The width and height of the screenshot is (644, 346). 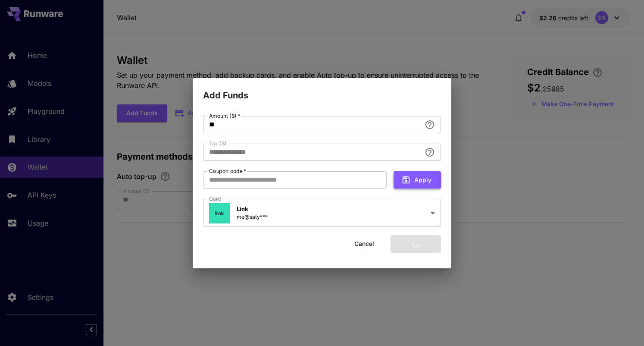 What do you see at coordinates (225, 116) in the screenshot?
I see `label: Amount ($)` at bounding box center [225, 116].